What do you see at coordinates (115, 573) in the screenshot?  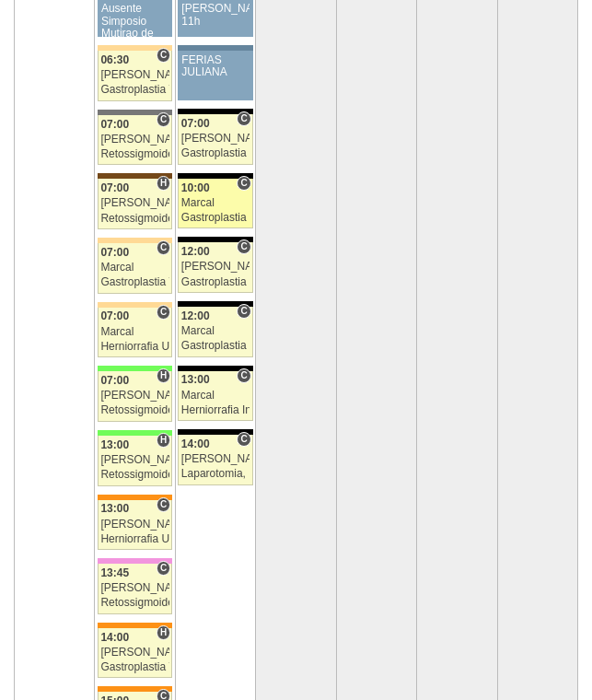 I see `span: 13:45` at bounding box center [115, 573].